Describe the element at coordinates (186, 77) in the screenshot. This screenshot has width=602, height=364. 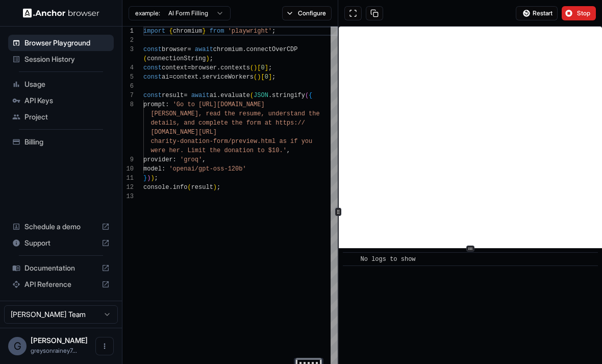
I see `span: context` at that location.